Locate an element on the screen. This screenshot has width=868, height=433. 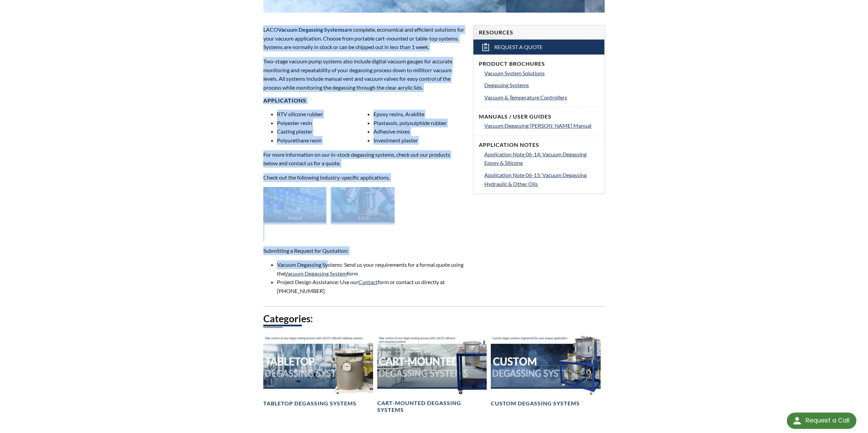
span: Application Note 06-14: Vacuum Degassing Epoxy & Silicone is located at coordinates (536, 158).